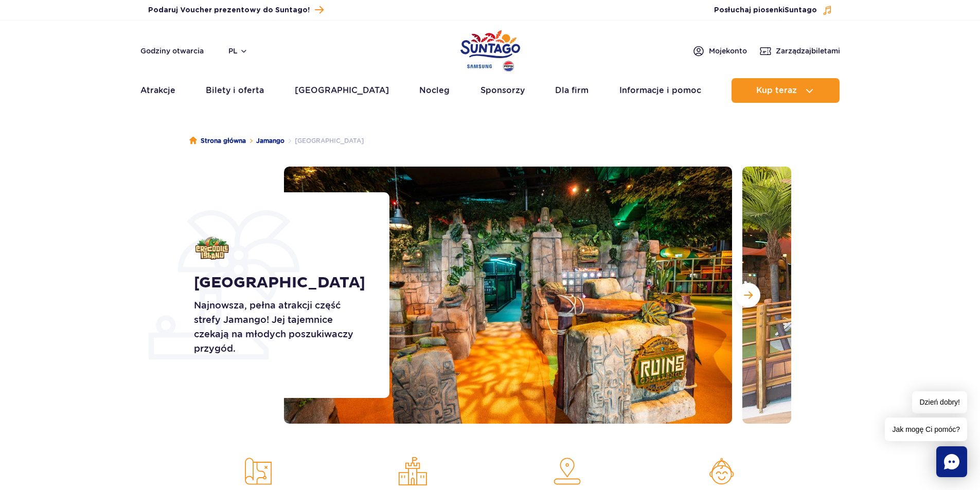 The image size is (980, 490). Describe the element at coordinates (939, 402) in the screenshot. I see `span: Dzień dobry!` at that location.